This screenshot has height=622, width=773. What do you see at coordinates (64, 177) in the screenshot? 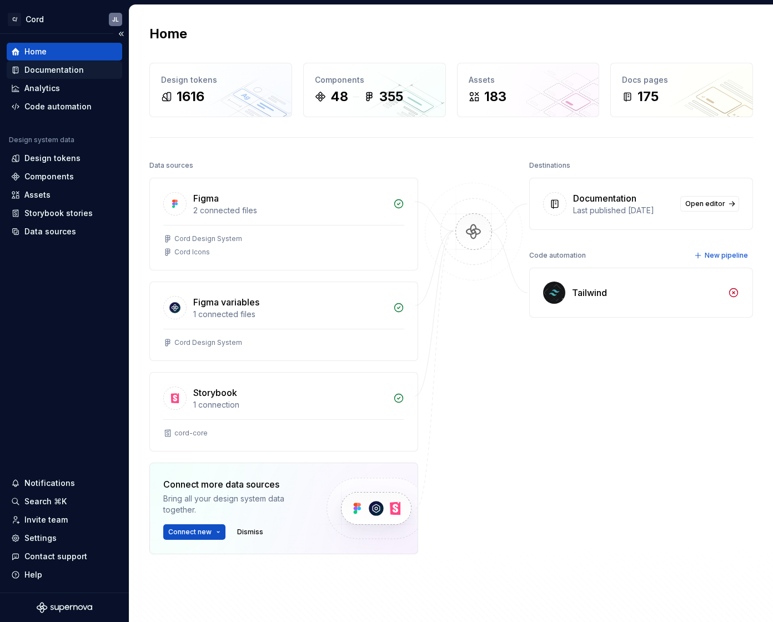
I see `a: Components` at bounding box center [64, 177].